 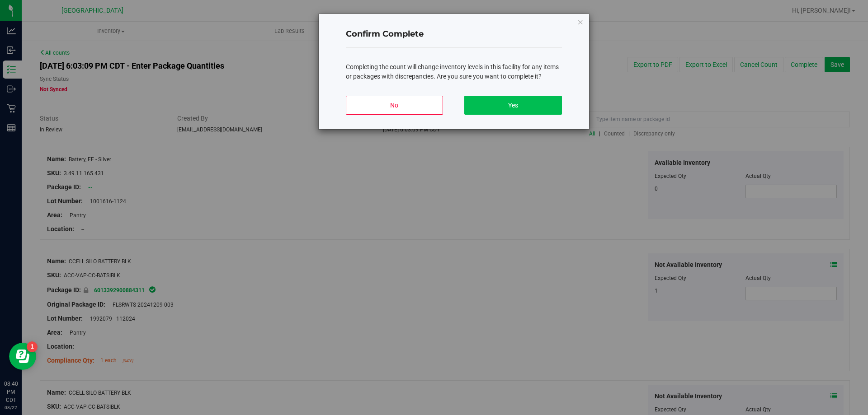 I want to click on h4: Confirm Complete, so click(x=454, y=35).